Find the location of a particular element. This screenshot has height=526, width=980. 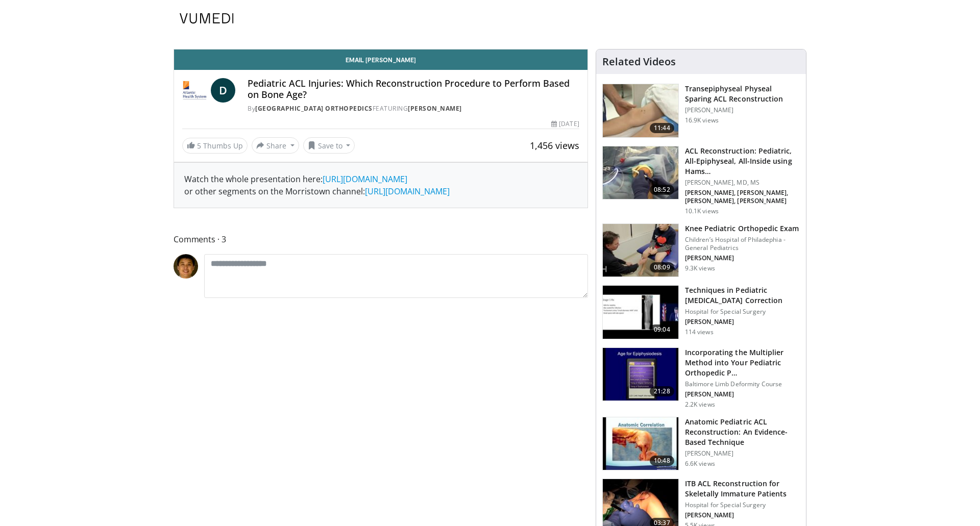

h3: Transepiphyseal Physeal Sparing ACL Reconstruction is located at coordinates (742, 94).